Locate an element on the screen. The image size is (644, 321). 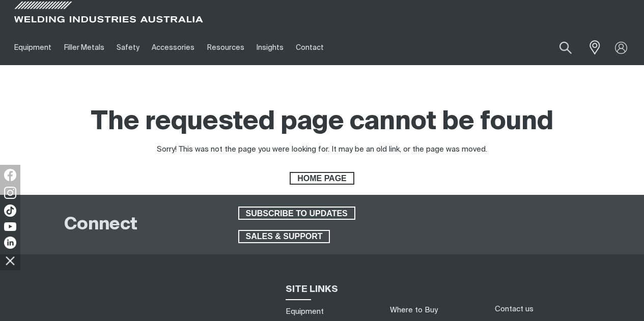
a: SUBSCRIBE TO UPDATES is located at coordinates (297, 213).